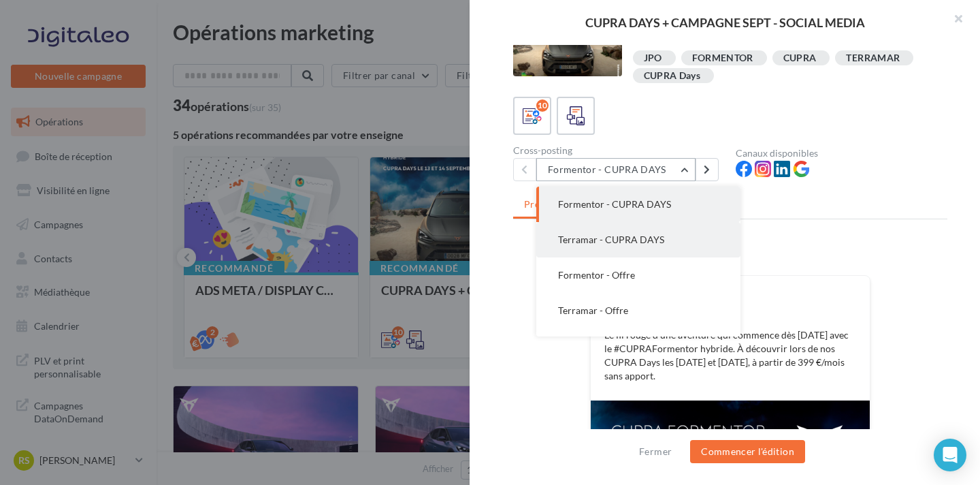  What do you see at coordinates (619, 150) in the screenshot?
I see `div: Cross-posting` at bounding box center [619, 150].